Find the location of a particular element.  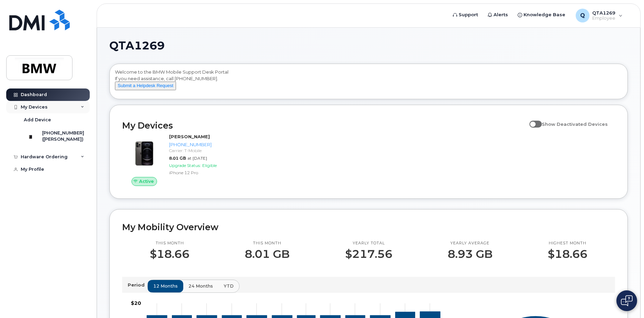

div: Carrier: T-Mobile is located at coordinates (203, 150).